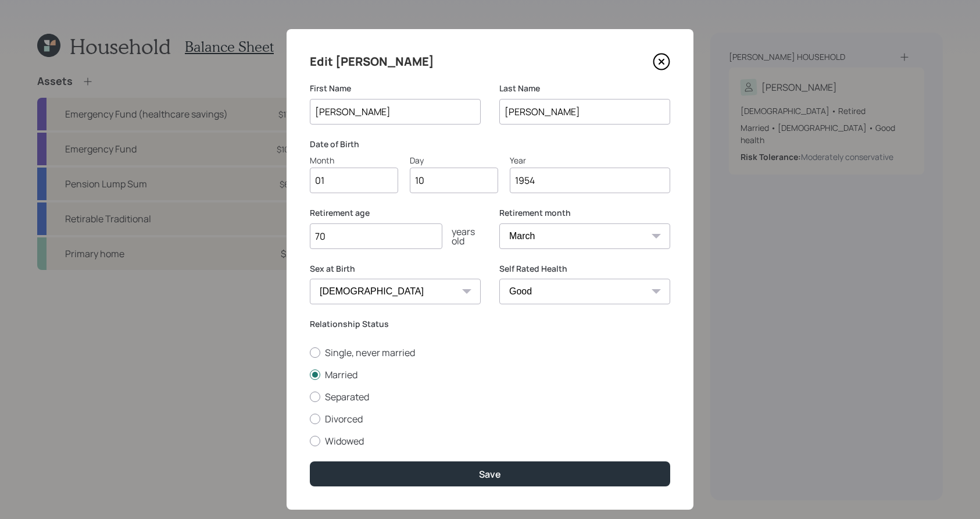  I want to click on input: Day, so click(454, 180).